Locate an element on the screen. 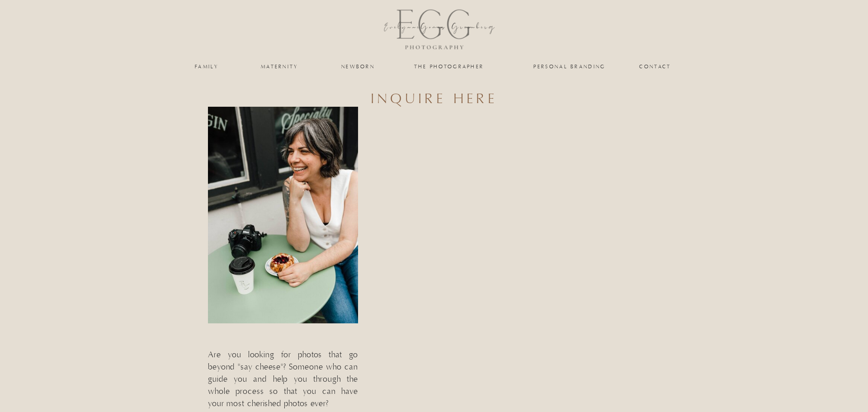 This screenshot has height=412, width=868. h3: inquire here is located at coordinates (434, 93).